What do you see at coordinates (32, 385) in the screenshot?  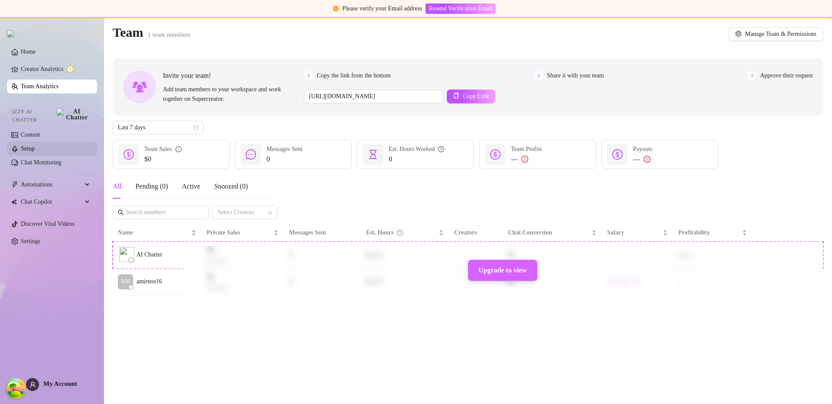 I see `span: user` at bounding box center [32, 385].